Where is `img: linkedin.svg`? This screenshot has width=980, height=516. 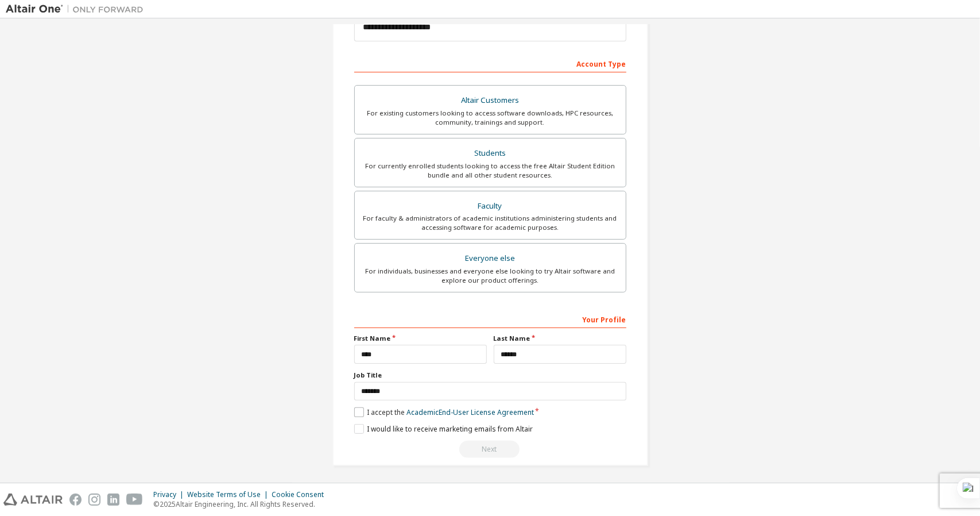 img: linkedin.svg is located at coordinates (113, 500).